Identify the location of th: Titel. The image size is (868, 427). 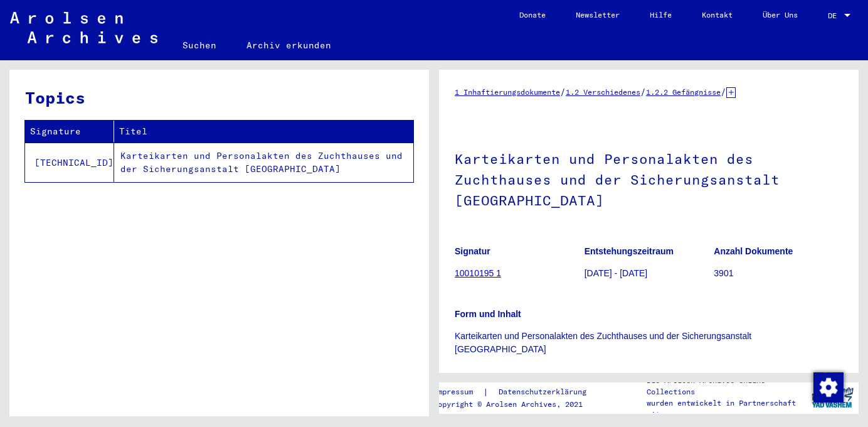
(264, 131).